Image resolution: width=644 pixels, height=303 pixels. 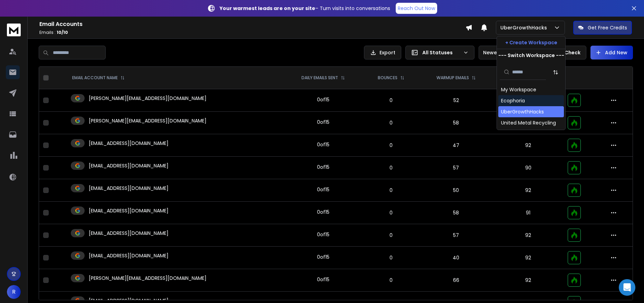 What do you see at coordinates (62, 32) in the screenshot?
I see `span: 10 / 10` at bounding box center [62, 32].